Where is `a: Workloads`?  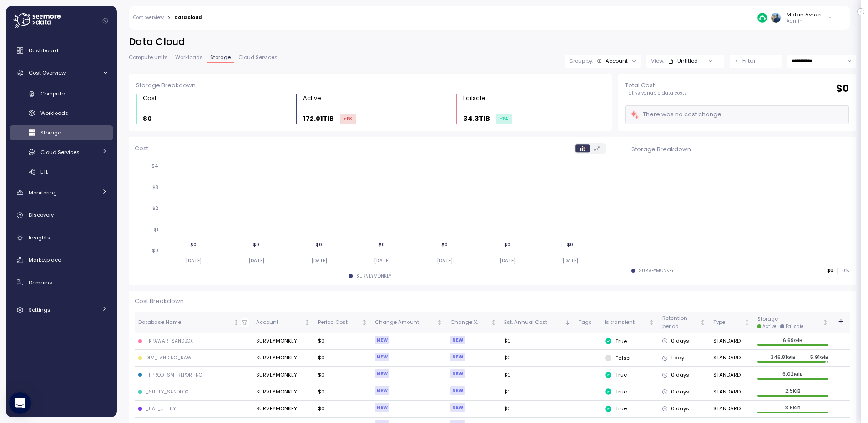
a: Workloads is located at coordinates (62, 113).